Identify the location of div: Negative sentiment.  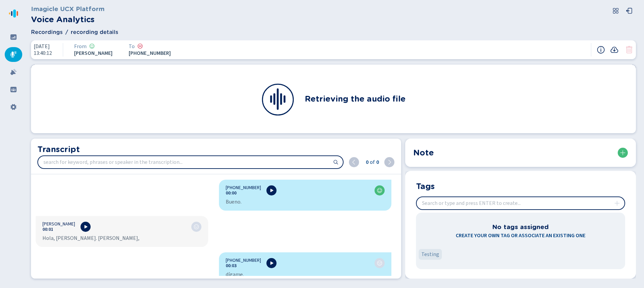
(140, 47).